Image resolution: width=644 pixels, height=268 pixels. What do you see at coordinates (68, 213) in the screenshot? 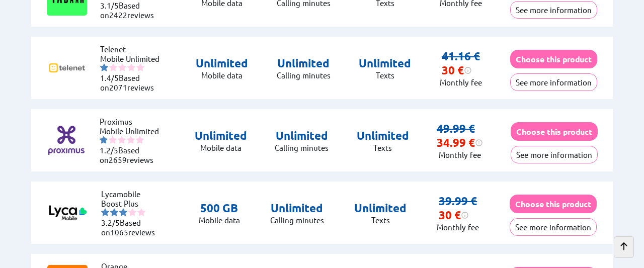
I see `img: Logo of Lycamobile` at bounding box center [68, 213].